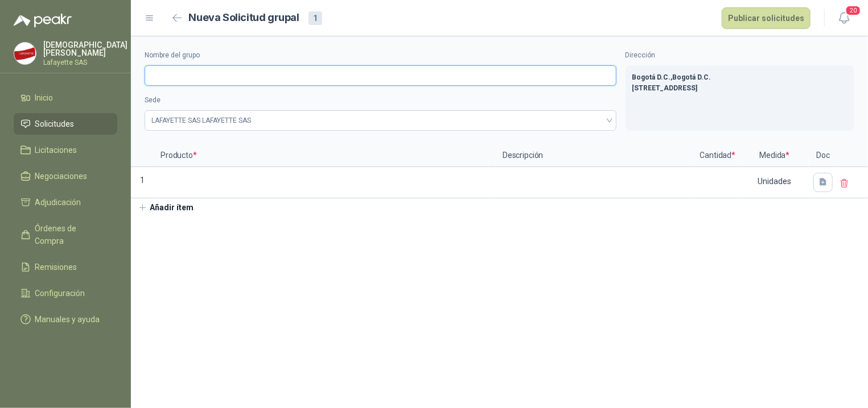 This screenshot has height=408, width=868. Describe the element at coordinates (324, 156) in the screenshot. I see `p: Producto` at that location.